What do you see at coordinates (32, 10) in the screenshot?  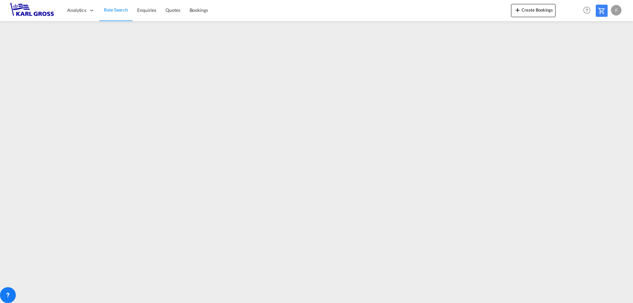 I see `img: 3269c73066d711f095e541db4db89301.png` at bounding box center [32, 10].